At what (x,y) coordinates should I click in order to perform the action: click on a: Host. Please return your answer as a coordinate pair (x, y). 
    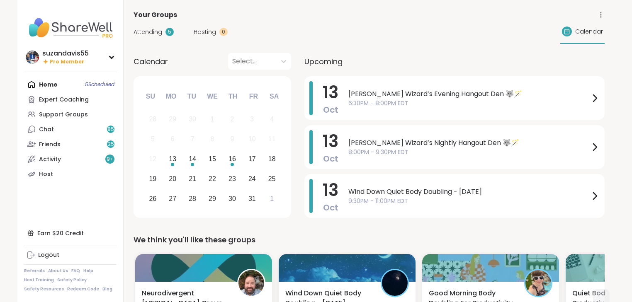
    Looking at the image, I should click on (70, 174).